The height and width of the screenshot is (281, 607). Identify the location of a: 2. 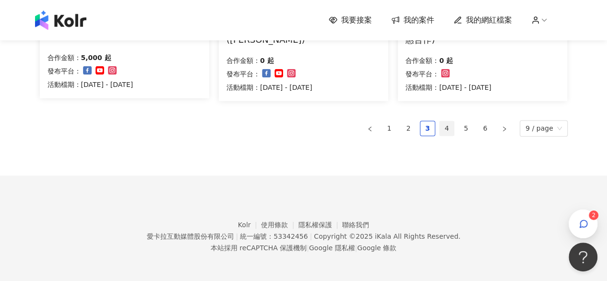
(408, 128).